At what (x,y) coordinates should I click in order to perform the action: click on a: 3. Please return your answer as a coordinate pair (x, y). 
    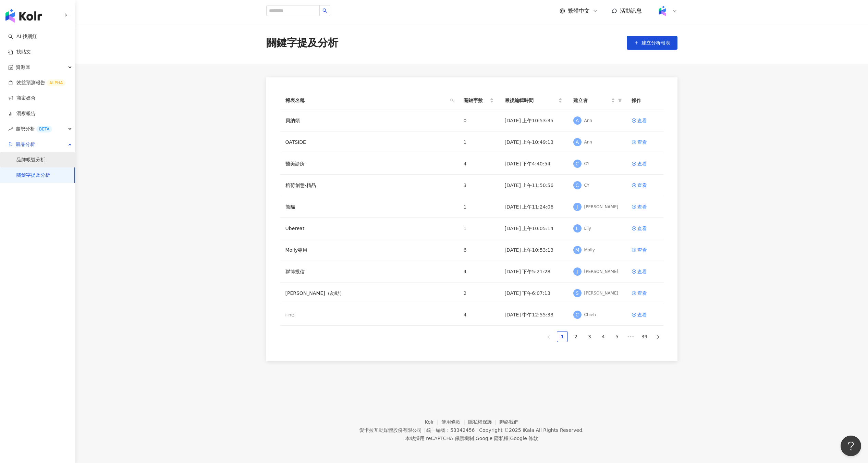
    Looking at the image, I should click on (589, 336).